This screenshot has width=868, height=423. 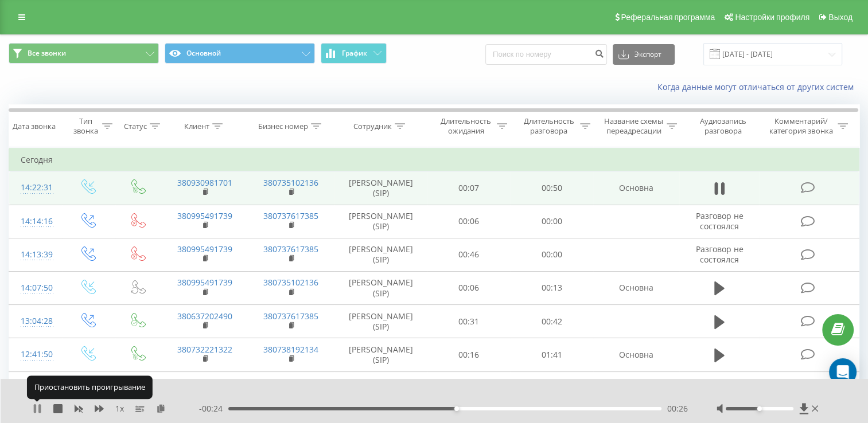 I want to click on td: 00:13, so click(x=551, y=288).